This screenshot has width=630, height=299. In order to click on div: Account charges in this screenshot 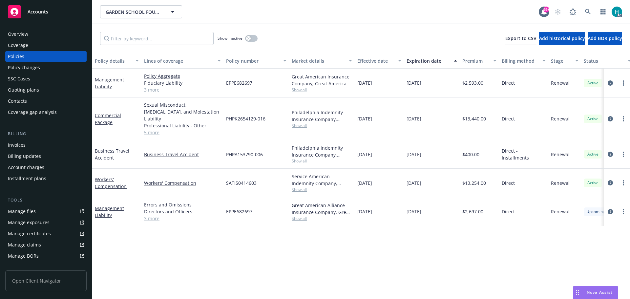, I will do `click(26, 167)`.